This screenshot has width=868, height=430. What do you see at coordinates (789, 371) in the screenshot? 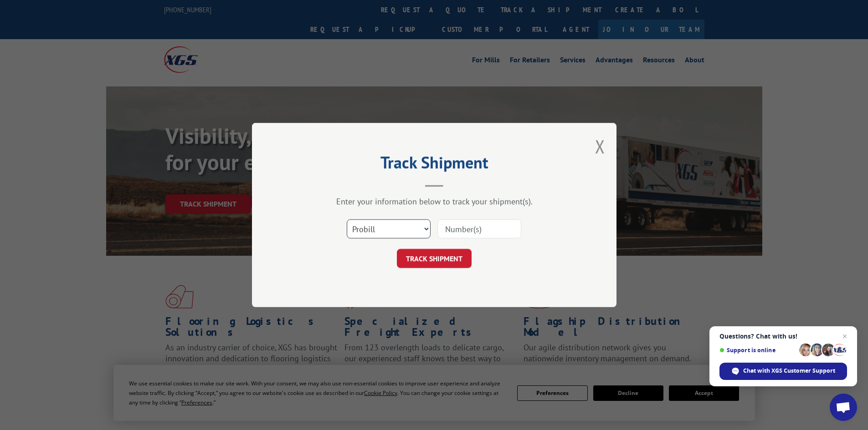
I see `span: Chat with XGS Customer Support` at bounding box center [789, 371].